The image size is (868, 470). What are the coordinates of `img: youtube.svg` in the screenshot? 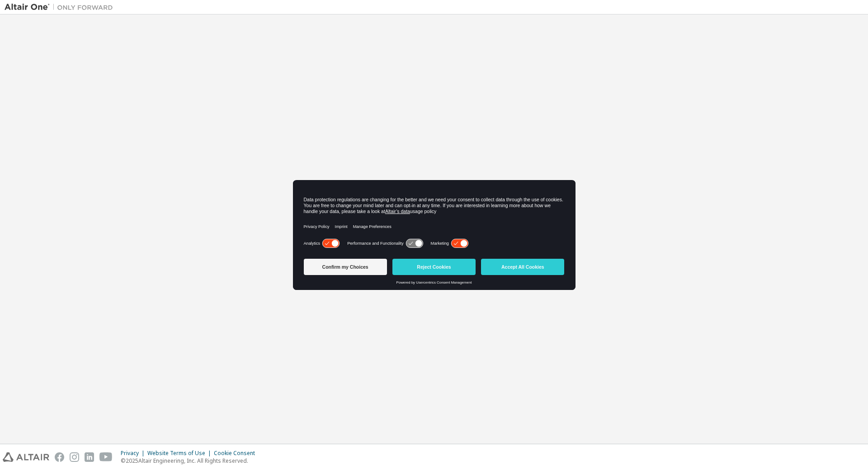 It's located at (106, 457).